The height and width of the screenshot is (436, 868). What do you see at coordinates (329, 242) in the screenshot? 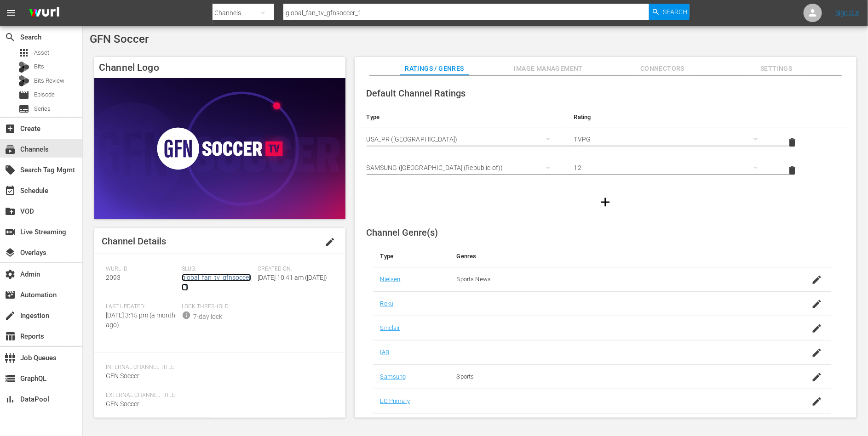
I see `span: edit` at bounding box center [329, 242].